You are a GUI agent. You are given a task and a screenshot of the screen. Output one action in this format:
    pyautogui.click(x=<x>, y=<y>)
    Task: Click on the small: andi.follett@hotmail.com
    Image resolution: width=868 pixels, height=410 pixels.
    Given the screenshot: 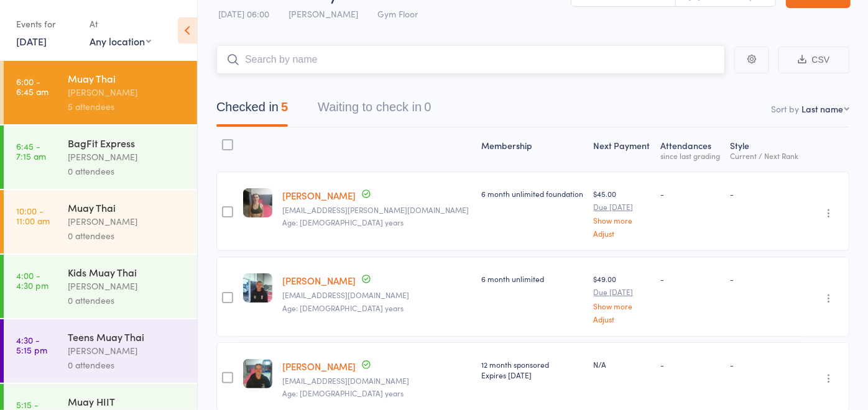 What is the action you would take?
    pyautogui.click(x=377, y=210)
    